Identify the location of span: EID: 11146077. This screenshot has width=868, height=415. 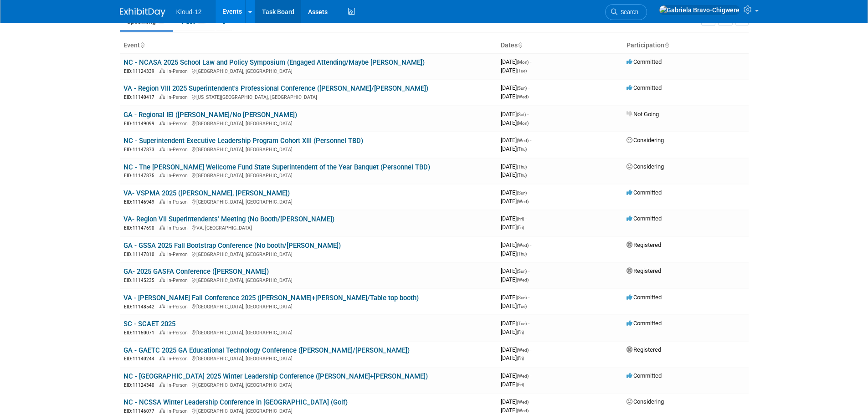
(141, 411).